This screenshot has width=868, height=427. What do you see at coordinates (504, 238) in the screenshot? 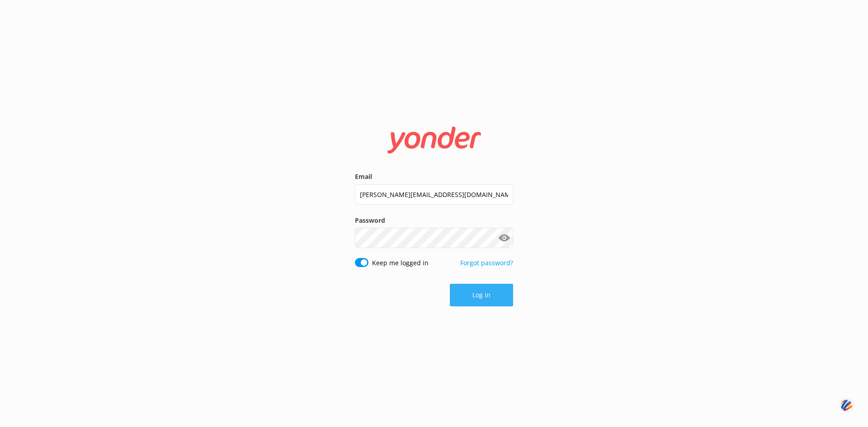
I see `button: Show password` at bounding box center [504, 238].